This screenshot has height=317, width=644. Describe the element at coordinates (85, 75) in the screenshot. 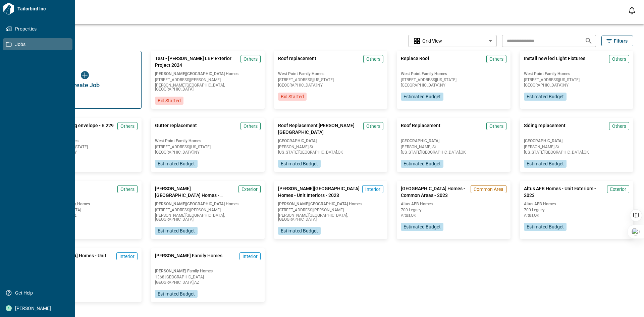

I see `img: icon button` at that location.